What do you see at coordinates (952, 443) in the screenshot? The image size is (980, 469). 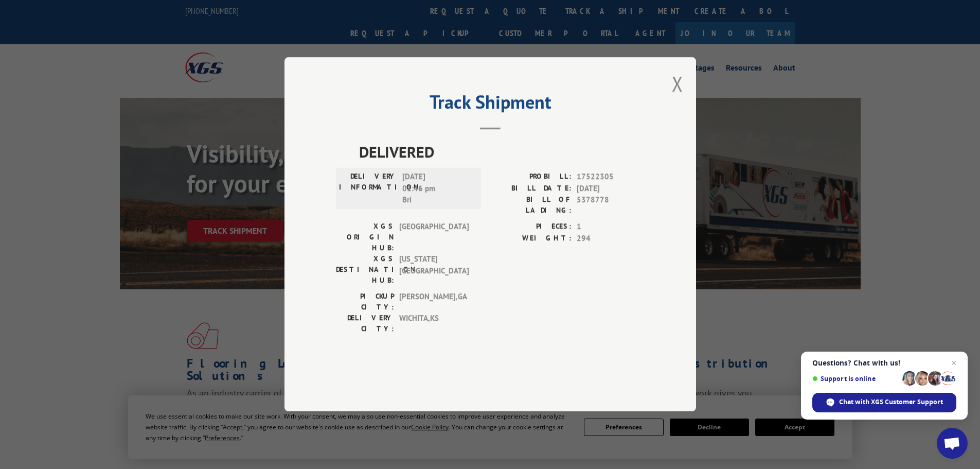 I see `div: Open chat` at bounding box center [952, 443].